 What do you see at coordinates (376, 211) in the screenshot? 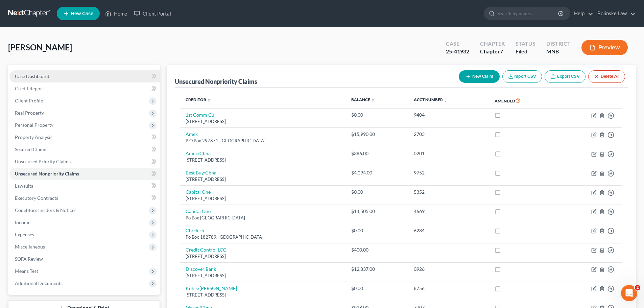
I see `div: $14,505.00` at bounding box center [376, 211].